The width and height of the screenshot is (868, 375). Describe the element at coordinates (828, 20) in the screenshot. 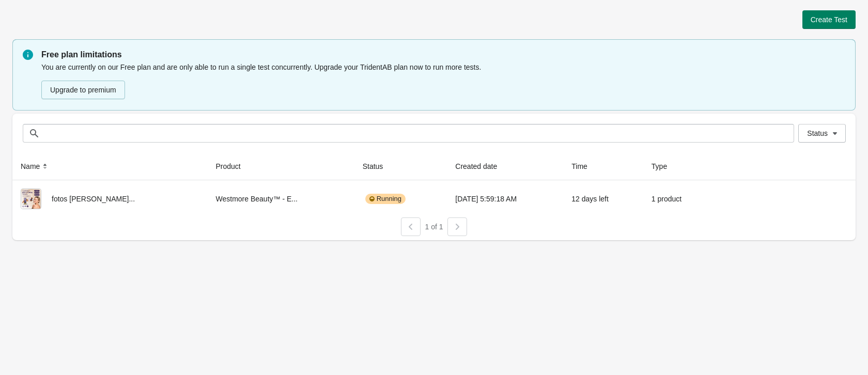

I see `span: Create Test` at that location.